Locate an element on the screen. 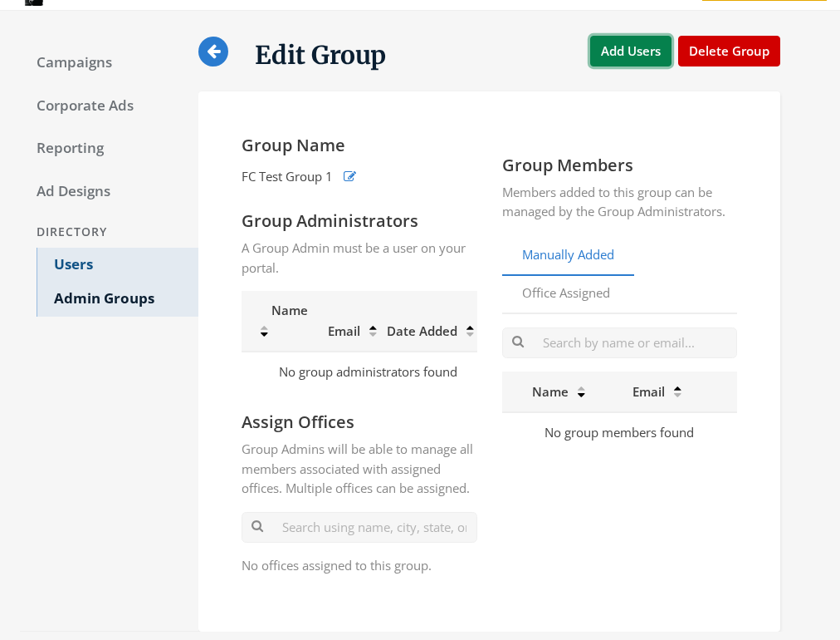  h4: Assign Offices is located at coordinates (360, 422).